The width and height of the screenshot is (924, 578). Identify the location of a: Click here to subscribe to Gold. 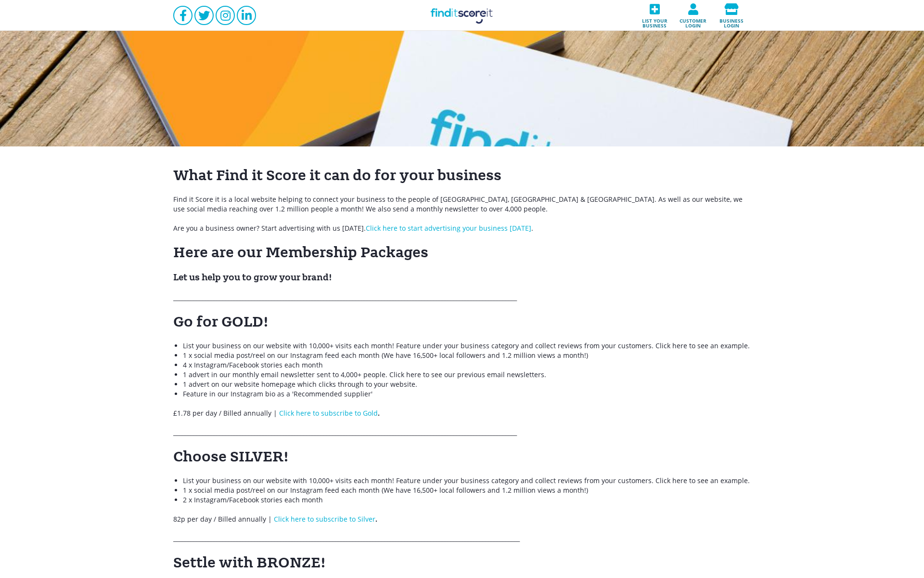
(328, 412).